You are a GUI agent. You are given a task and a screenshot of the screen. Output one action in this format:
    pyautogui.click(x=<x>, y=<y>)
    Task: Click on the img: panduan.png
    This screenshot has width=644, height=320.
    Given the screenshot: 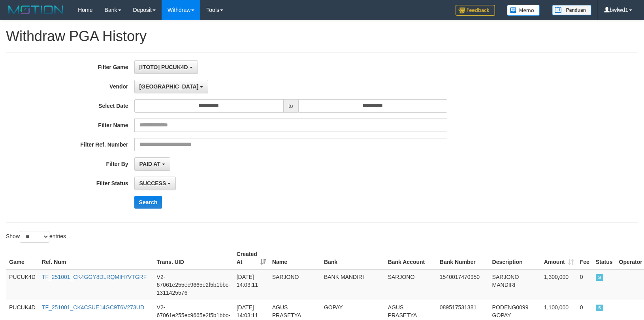 What is the action you would take?
    pyautogui.click(x=572, y=10)
    